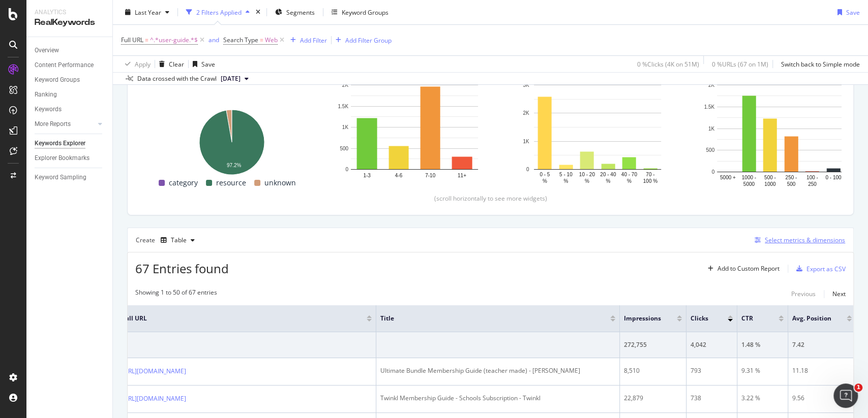 This screenshot has width=868, height=418. What do you see at coordinates (805, 240) in the screenshot?
I see `div: Select metrics & dimensions` at bounding box center [805, 240].